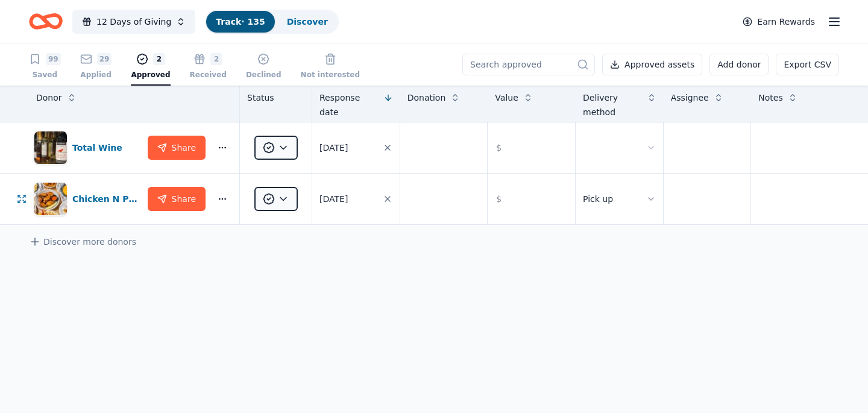  I want to click on div: 29, so click(104, 59).